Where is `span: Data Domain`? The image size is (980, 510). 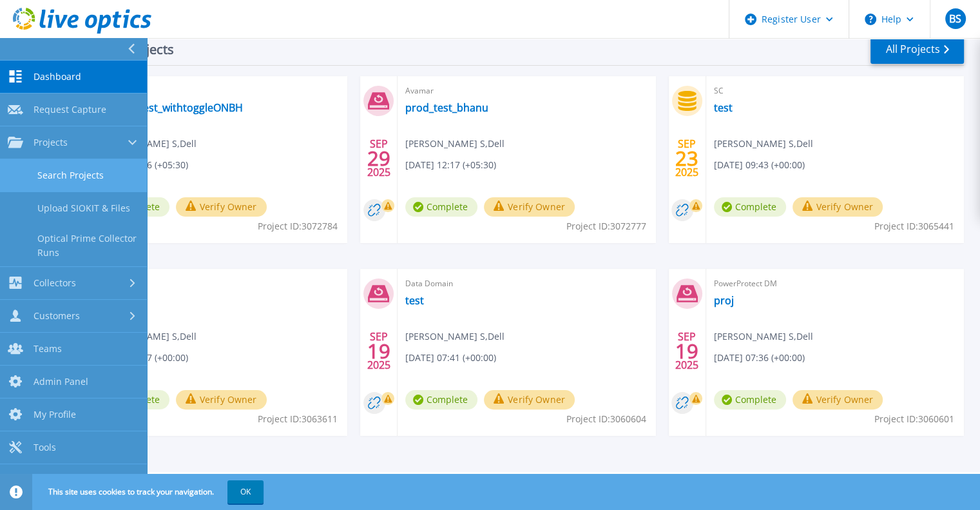 span: Data Domain is located at coordinates (526, 283).